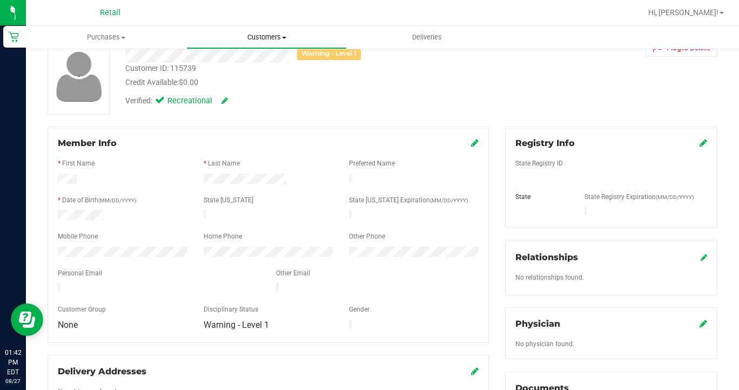  Describe the element at coordinates (14, 37) in the screenshot. I see `inline-svg: Retail` at that location.